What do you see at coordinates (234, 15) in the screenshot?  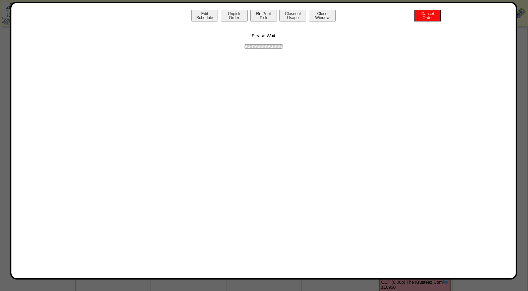 I see `button: UnpickOrder` at bounding box center [234, 15].